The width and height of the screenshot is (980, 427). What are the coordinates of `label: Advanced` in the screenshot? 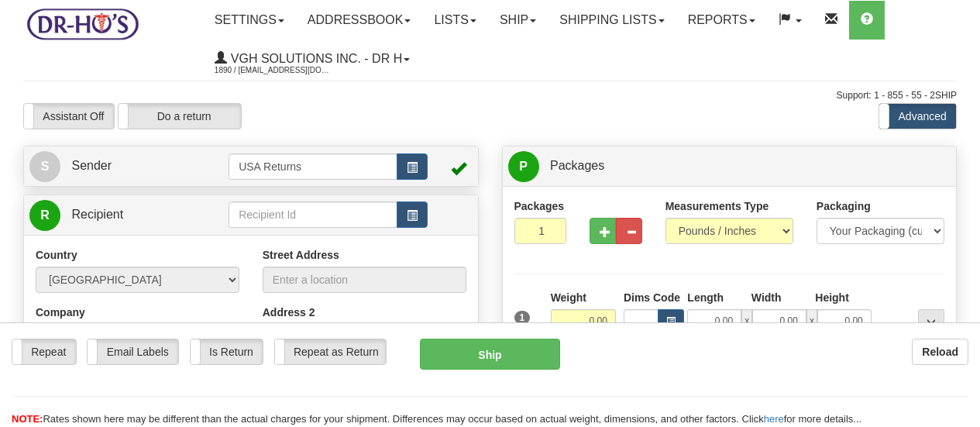 It's located at (917, 117).